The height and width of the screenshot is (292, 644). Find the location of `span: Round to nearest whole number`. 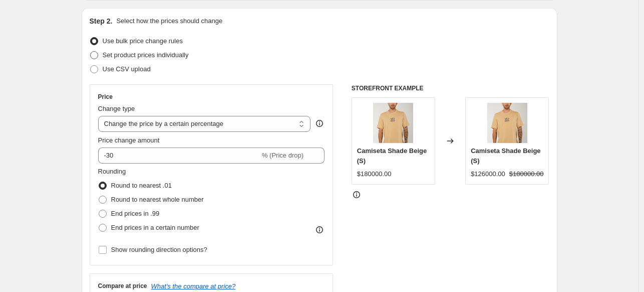

span: Round to nearest whole number is located at coordinates (157, 199).